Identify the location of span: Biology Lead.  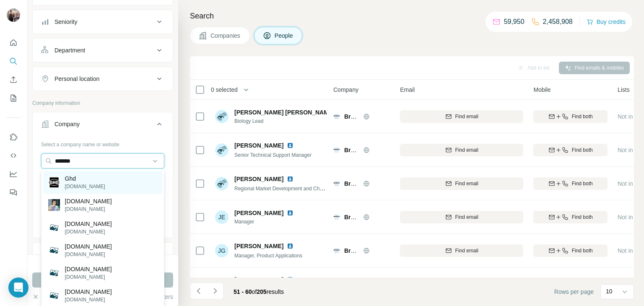
(280, 121).